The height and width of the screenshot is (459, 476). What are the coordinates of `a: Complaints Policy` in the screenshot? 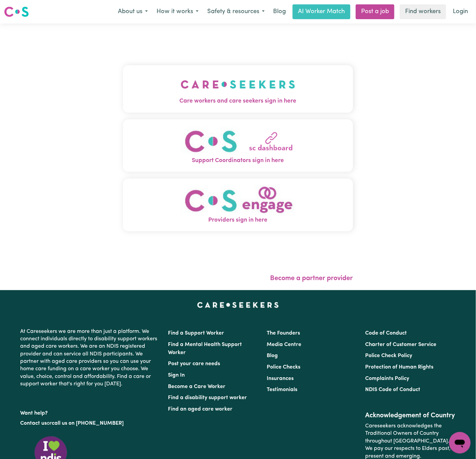 It's located at (387, 379).